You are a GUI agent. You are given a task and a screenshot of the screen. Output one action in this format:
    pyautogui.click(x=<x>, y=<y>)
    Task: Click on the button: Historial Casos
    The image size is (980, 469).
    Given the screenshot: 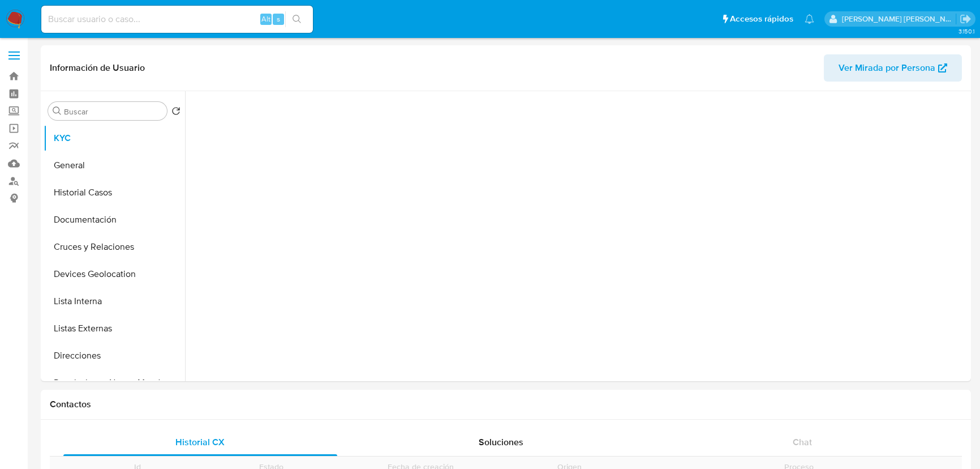 What is the action you would take?
    pyautogui.click(x=114, y=193)
    